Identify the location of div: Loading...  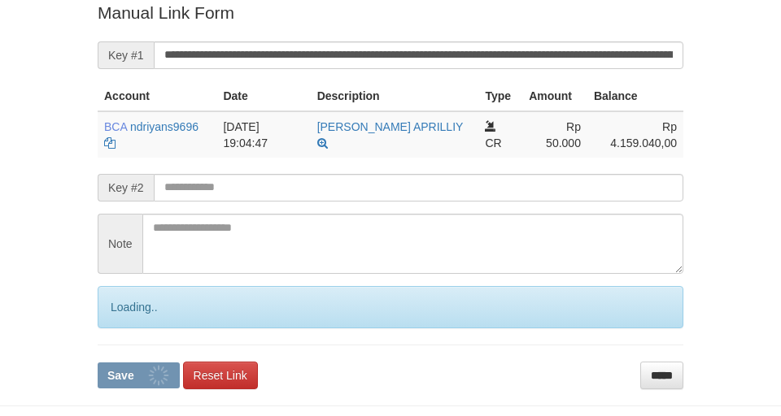
(390, 307).